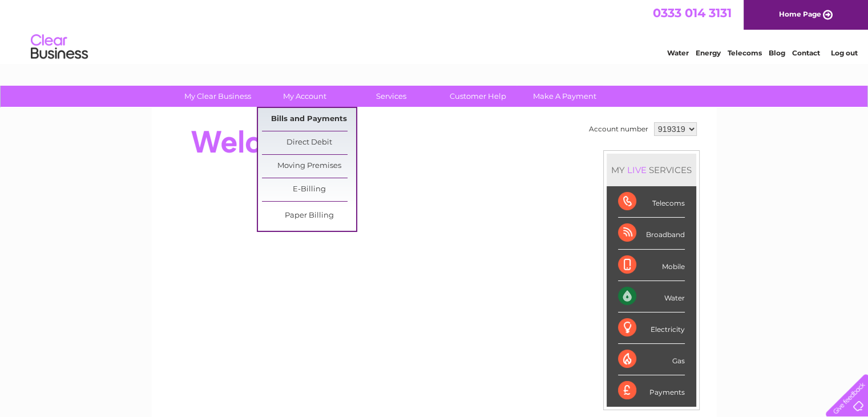 Image resolution: width=868 pixels, height=417 pixels. Describe the element at coordinates (651, 390) in the screenshot. I see `div: Payments` at that location.